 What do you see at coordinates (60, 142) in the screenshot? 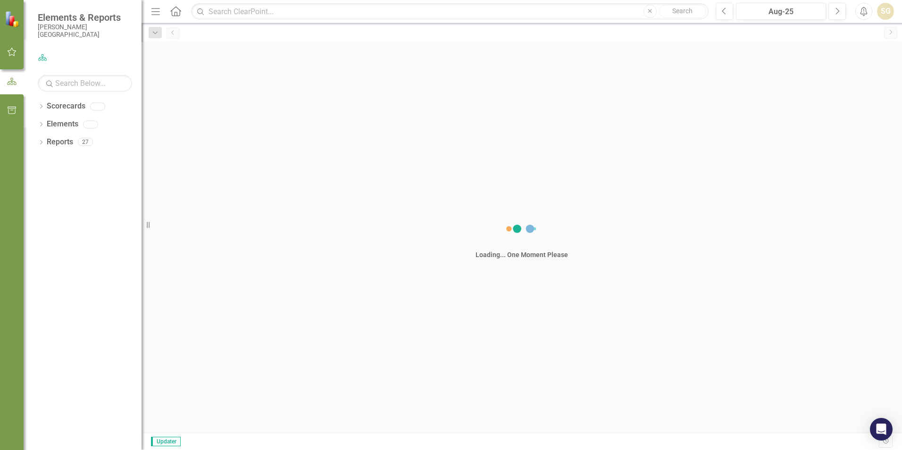
I see `a: Reports` at bounding box center [60, 142].